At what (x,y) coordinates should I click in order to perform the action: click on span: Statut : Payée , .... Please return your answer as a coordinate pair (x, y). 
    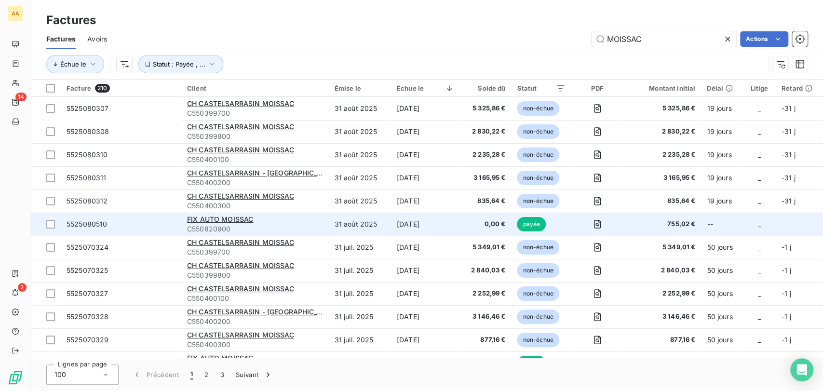
    Looking at the image, I should click on (179, 64).